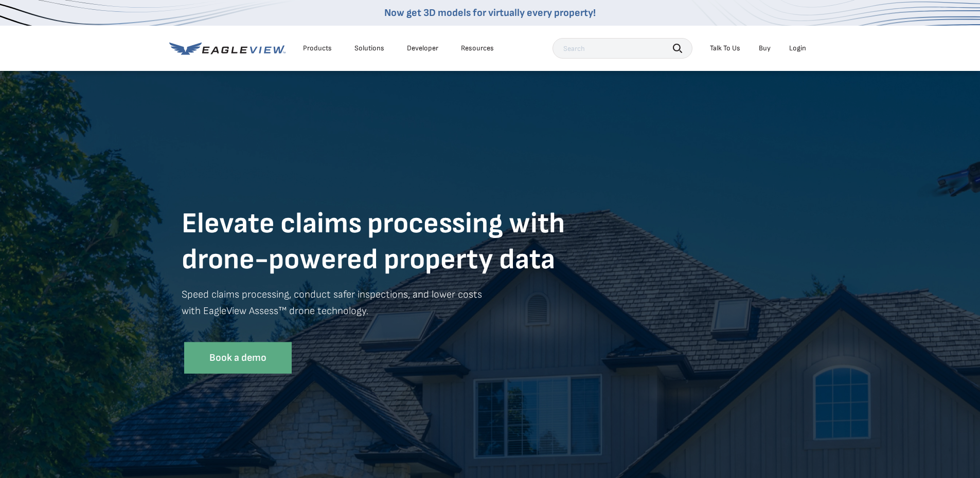 The height and width of the screenshot is (478, 980). Describe the element at coordinates (765, 49) in the screenshot. I see `a: Buy` at that location.